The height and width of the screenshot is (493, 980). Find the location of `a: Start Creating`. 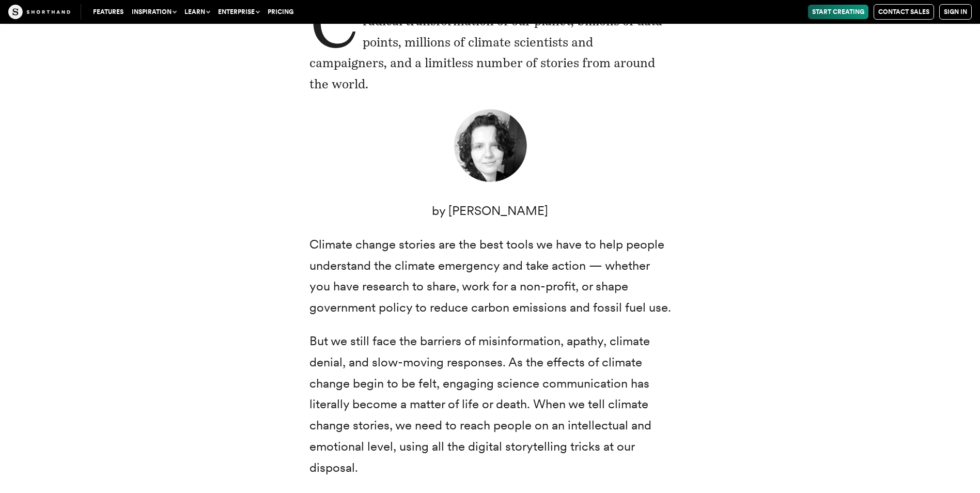

a: Start Creating is located at coordinates (838, 12).